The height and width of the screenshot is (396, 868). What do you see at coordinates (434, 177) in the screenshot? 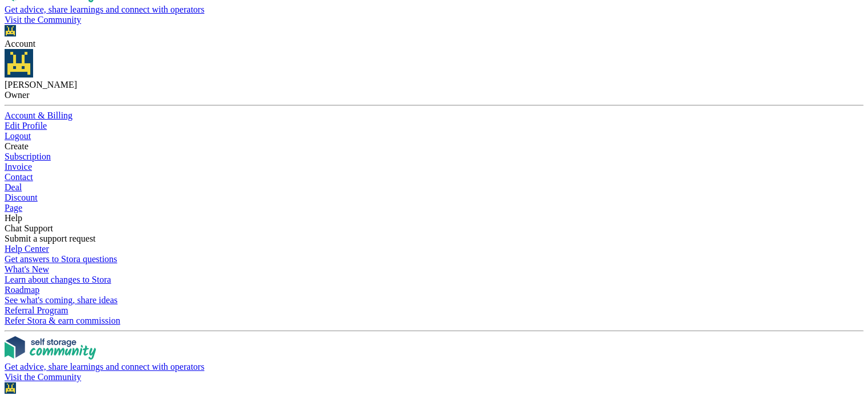
I see `a: Contact` at bounding box center [434, 177].